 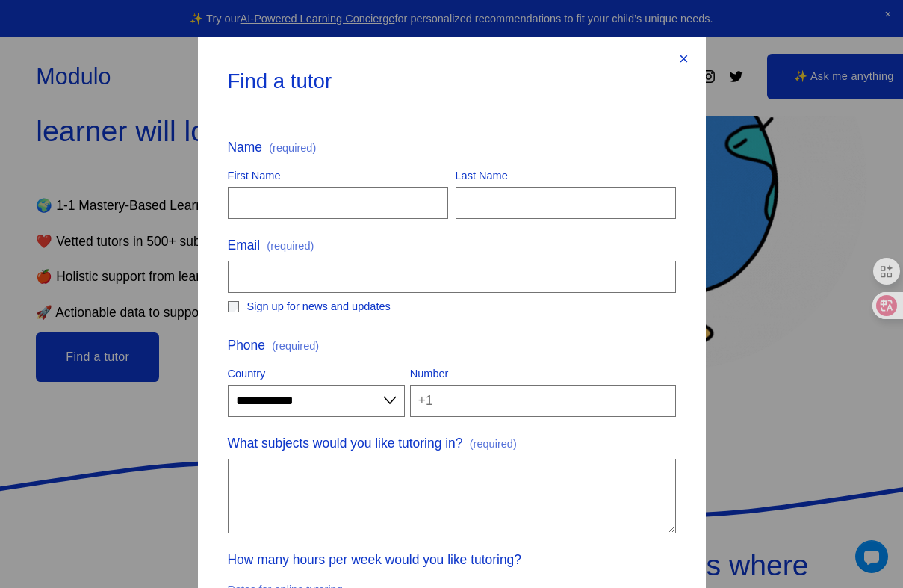 What do you see at coordinates (337, 176) in the screenshot?
I see `div: First Name` at bounding box center [337, 176].